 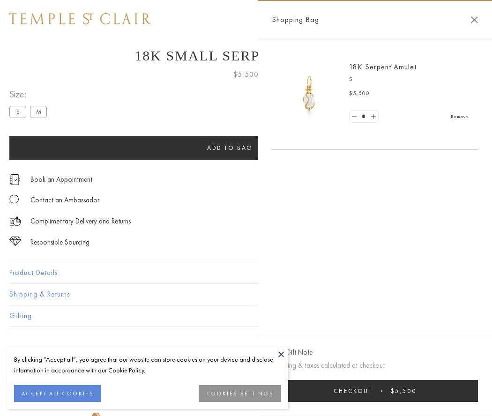 I want to click on p: Shipping & taxes calculated at checkout, so click(x=375, y=366).